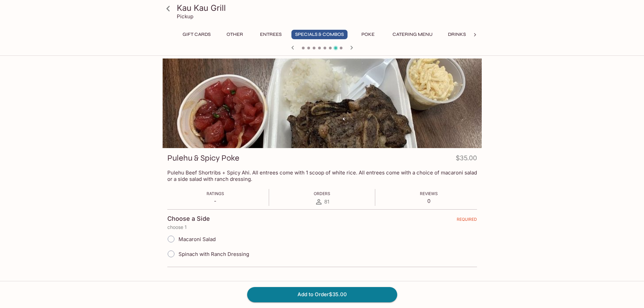  Describe the element at coordinates (429, 201) in the screenshot. I see `p: 0` at that location.